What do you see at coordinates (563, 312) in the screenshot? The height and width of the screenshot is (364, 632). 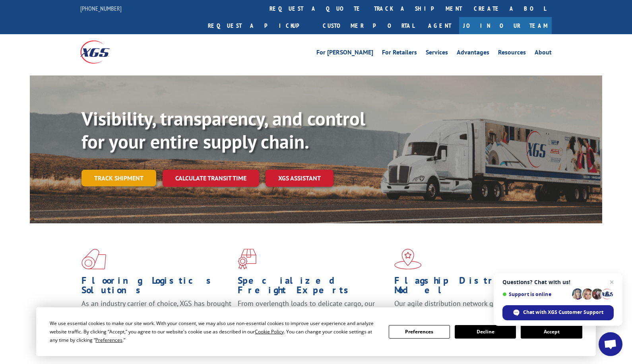 I see `span: Chat with XGS Customer Support` at bounding box center [563, 312].